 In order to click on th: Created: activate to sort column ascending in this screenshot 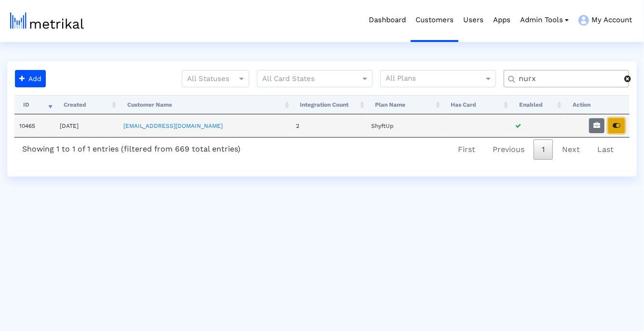, I will do `click(87, 105)`.